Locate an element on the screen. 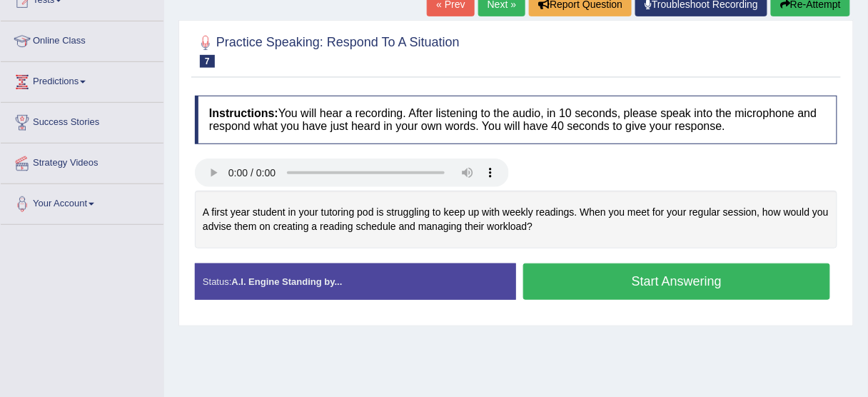  a: Your Account is located at coordinates (82, 202).